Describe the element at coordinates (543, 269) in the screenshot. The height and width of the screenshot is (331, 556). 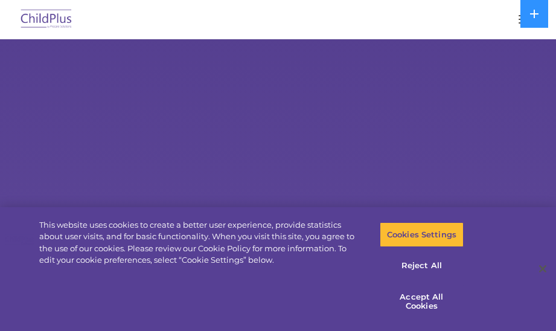
I see `button: Close` at that location.